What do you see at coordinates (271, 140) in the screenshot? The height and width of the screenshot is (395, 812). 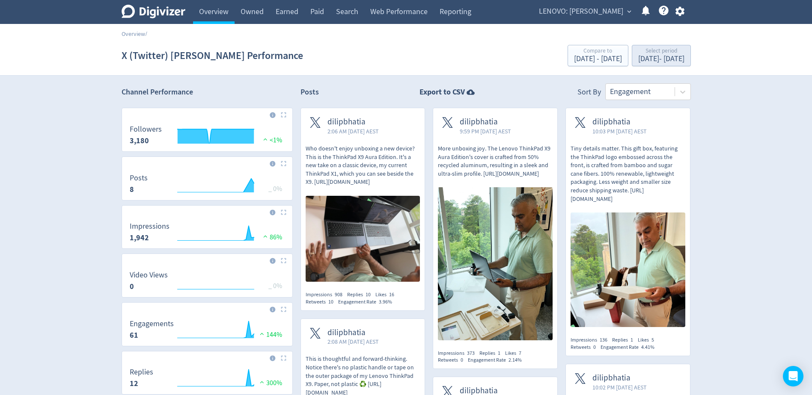 I see `span: <1%` at bounding box center [271, 140].